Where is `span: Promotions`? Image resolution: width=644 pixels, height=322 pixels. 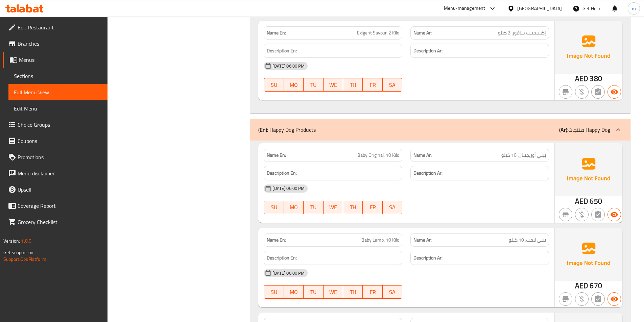 span: Promotions is located at coordinates (60, 157).